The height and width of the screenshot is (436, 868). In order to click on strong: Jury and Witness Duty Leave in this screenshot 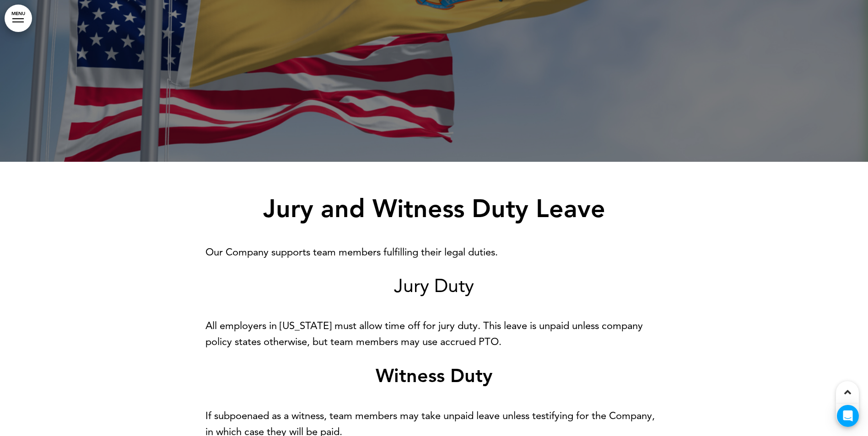, I will do `click(434, 208)`.